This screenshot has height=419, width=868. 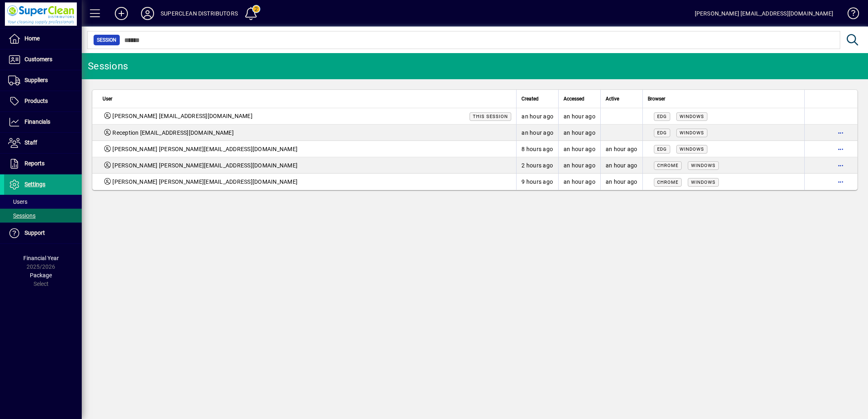 I want to click on a: Users, so click(x=43, y=201).